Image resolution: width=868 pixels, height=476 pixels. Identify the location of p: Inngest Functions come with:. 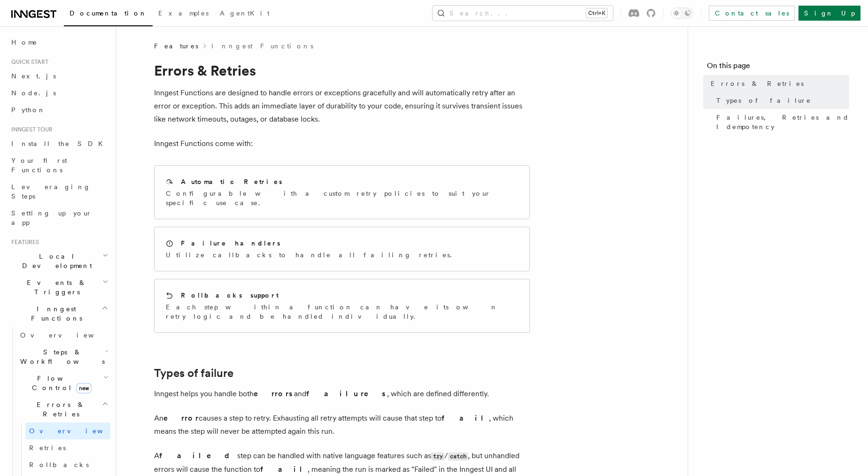
(342, 144).